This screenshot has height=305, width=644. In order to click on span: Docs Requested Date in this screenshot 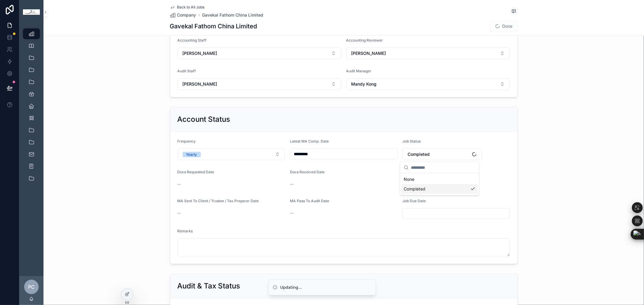, I will do `click(196, 172)`.